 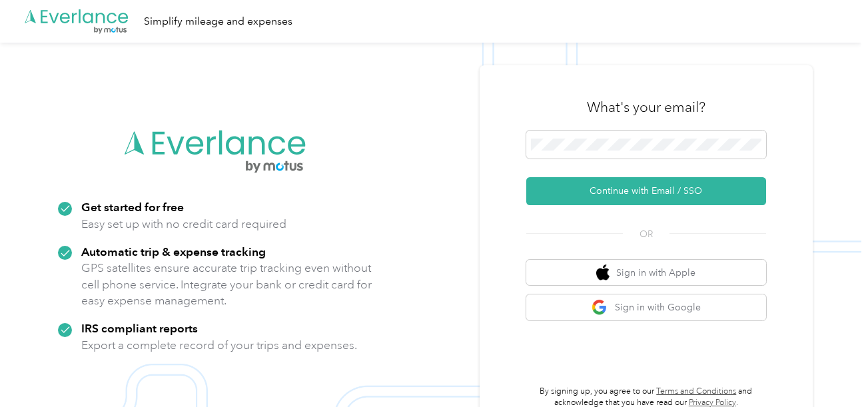 I want to click on h3: What's your email?, so click(x=646, y=107).